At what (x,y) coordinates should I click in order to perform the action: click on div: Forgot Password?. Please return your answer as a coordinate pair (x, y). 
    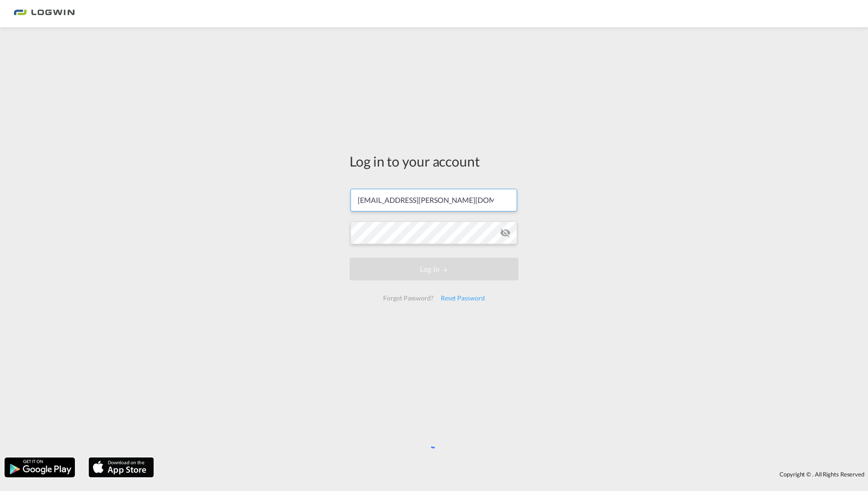
    Looking at the image, I should click on (408, 298).